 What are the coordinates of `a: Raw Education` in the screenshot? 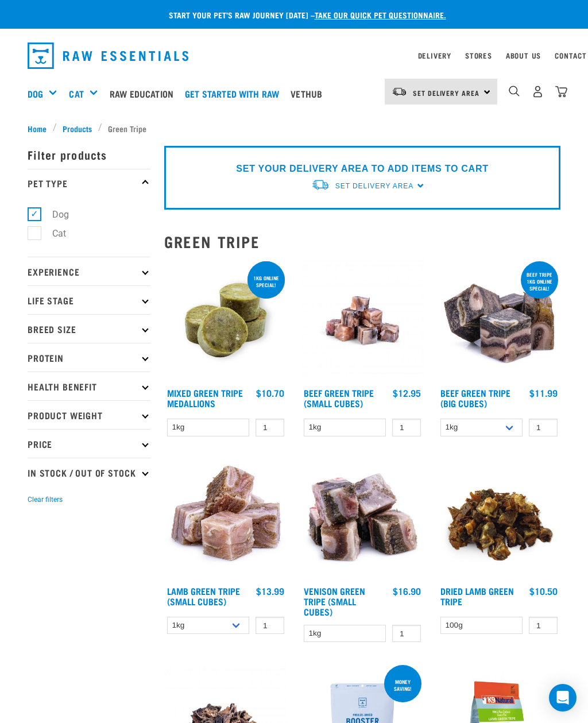 It's located at (144, 93).